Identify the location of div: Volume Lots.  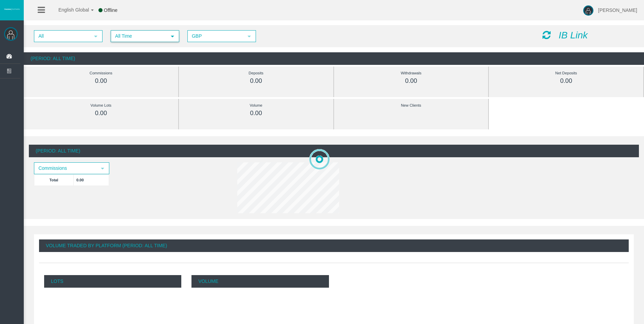
(101, 105).